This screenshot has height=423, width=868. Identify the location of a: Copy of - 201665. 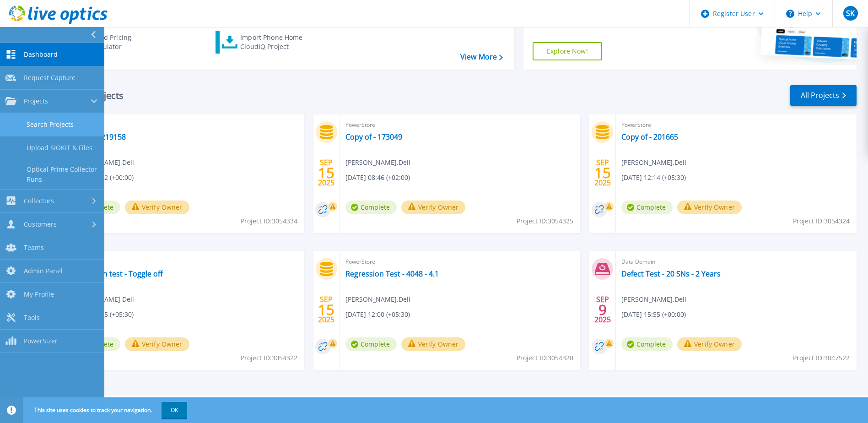
(649, 137).